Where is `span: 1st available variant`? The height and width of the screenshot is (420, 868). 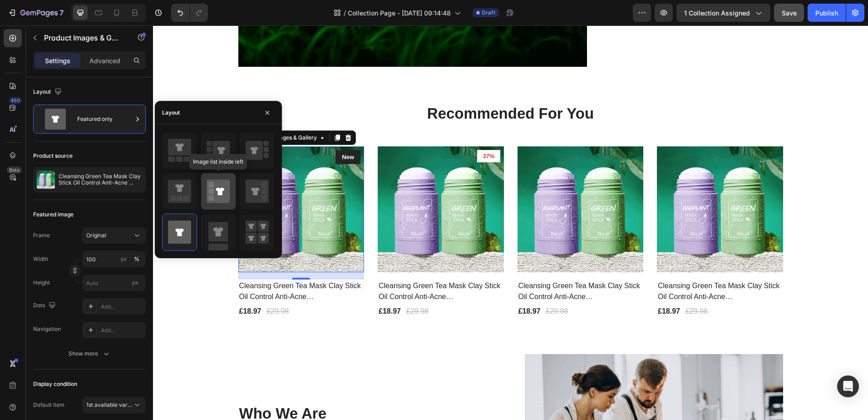 span: 1st available variant is located at coordinates (112, 404).